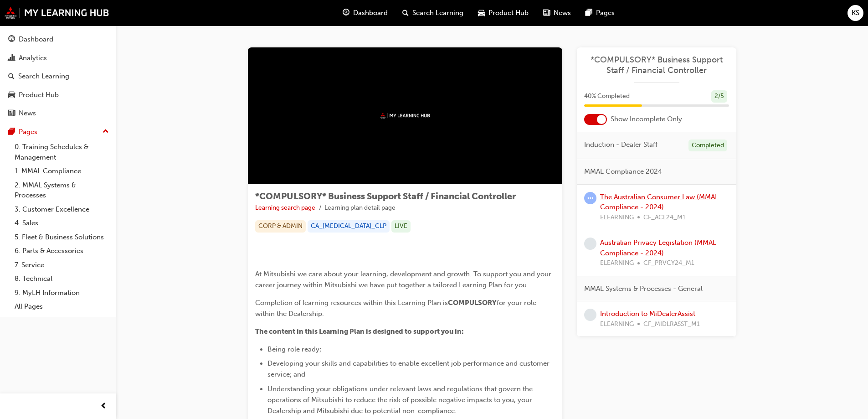 The image size is (868, 419). What do you see at coordinates (503, 13) in the screenshot?
I see `a: car-iconProduct Hub` at bounding box center [503, 13].